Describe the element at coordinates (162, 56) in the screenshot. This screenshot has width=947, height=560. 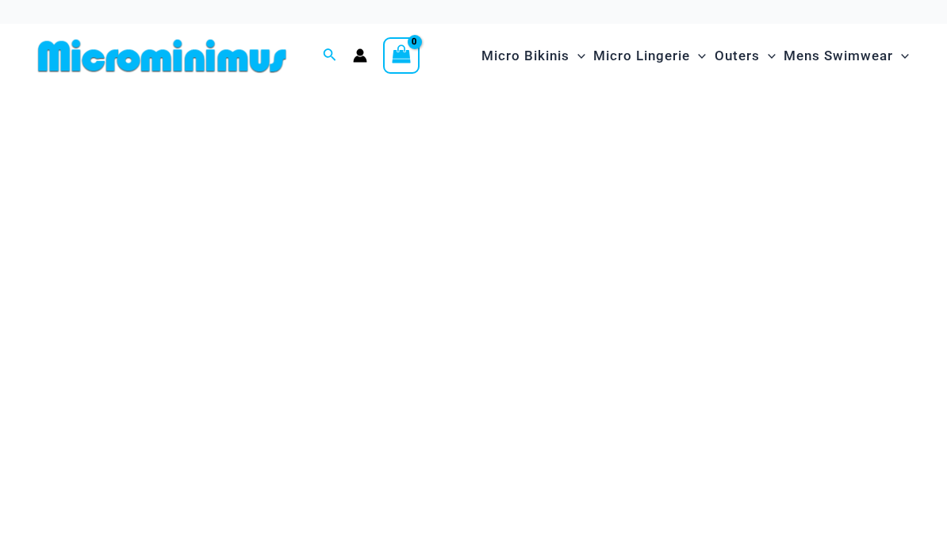
I see `img: MM SHOP LOGO FLAT` at that location.